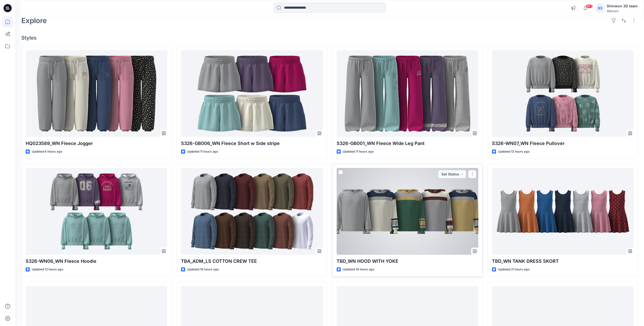 This screenshot has width=644, height=326. I want to click on div: Walmart, so click(622, 11).